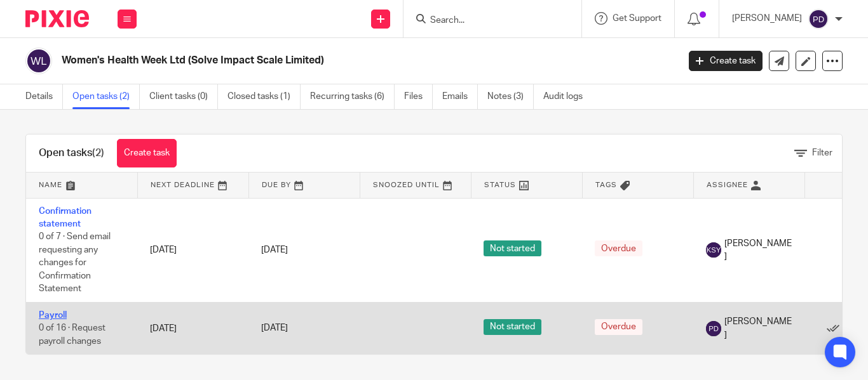 Image resolution: width=868 pixels, height=380 pixels. Describe the element at coordinates (487, 21) in the screenshot. I see `input: Search` at that location.